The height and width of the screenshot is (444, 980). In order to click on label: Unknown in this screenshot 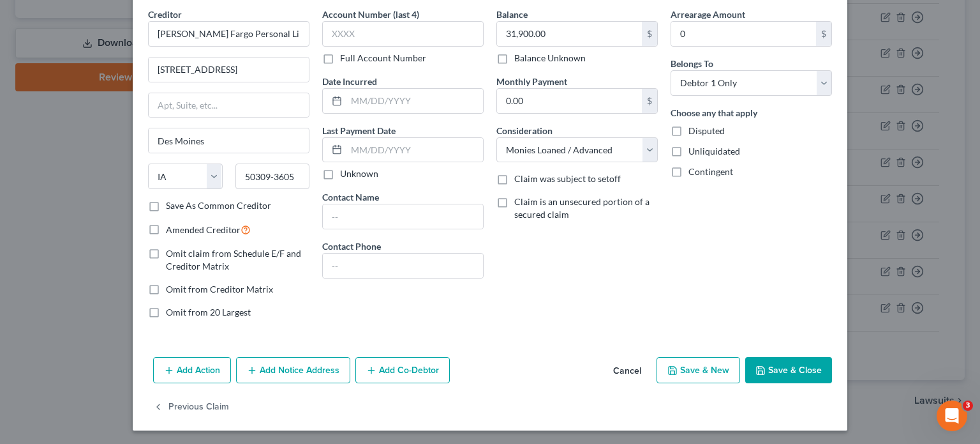, I will do `click(359, 174)`.